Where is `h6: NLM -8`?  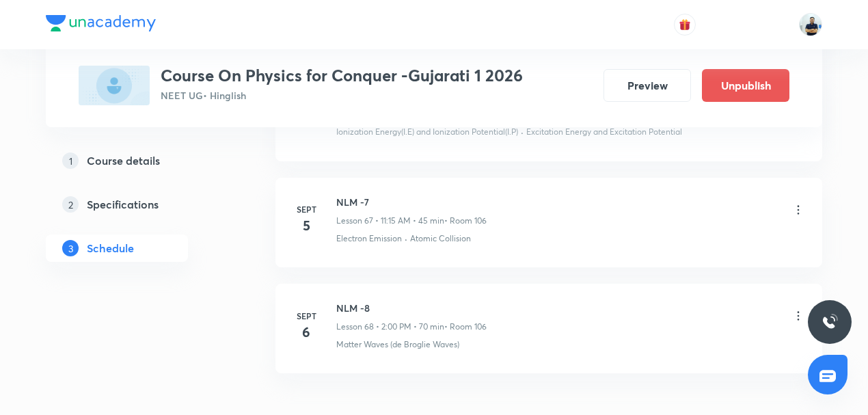
h6: NLM -8 is located at coordinates (411, 308).